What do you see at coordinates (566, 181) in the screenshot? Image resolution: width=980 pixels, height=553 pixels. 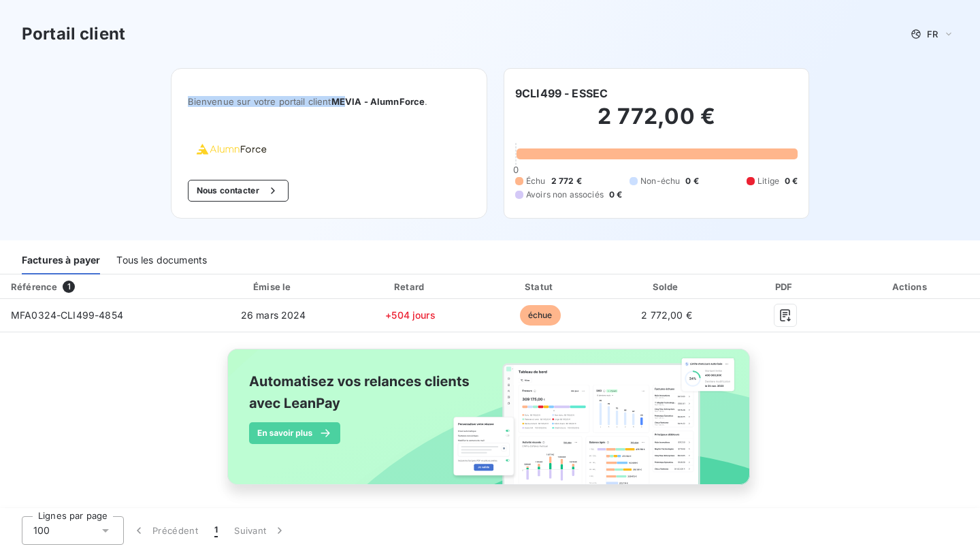 I see `span: 2 772 €` at bounding box center [566, 181].